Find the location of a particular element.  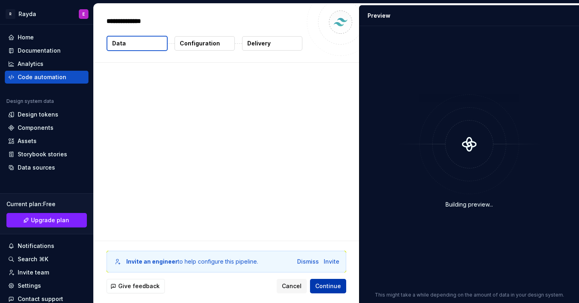

div: Rayda is located at coordinates (27, 14).